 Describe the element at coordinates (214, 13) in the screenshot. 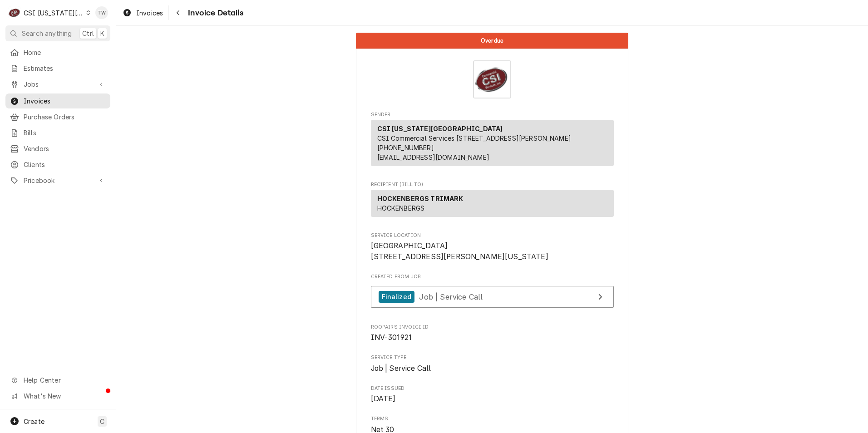

I see `span: Invoice Details` at that location.